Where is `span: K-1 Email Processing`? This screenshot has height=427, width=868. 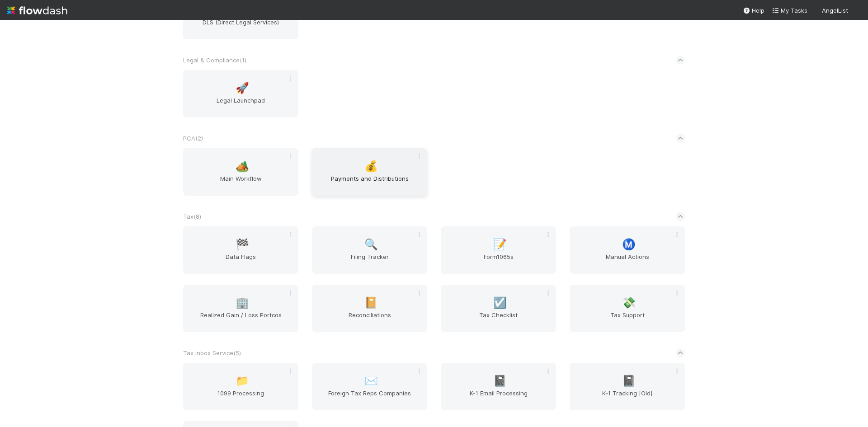 span: K-1 Email Processing is located at coordinates (498, 397).